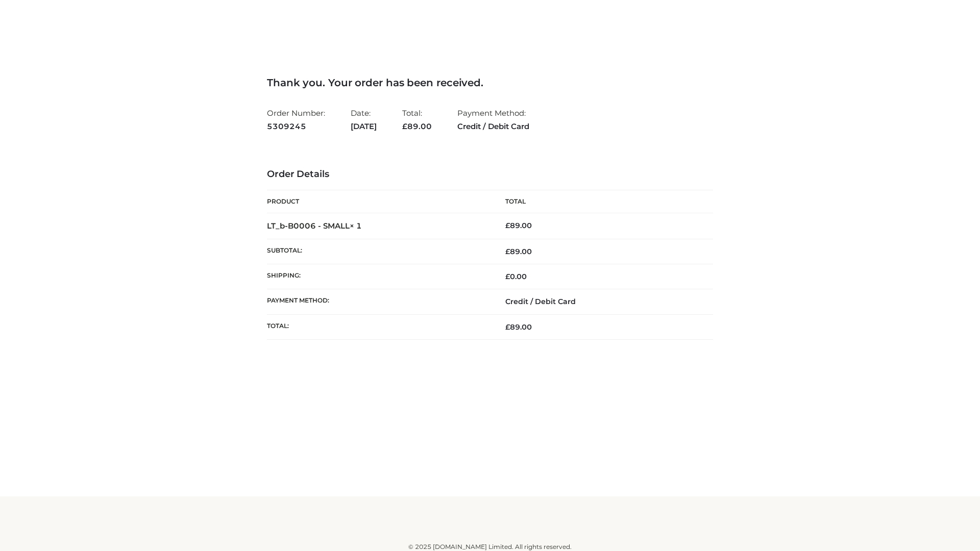 The image size is (980, 551). Describe the element at coordinates (296, 120) in the screenshot. I see `li: Order Number:` at that location.